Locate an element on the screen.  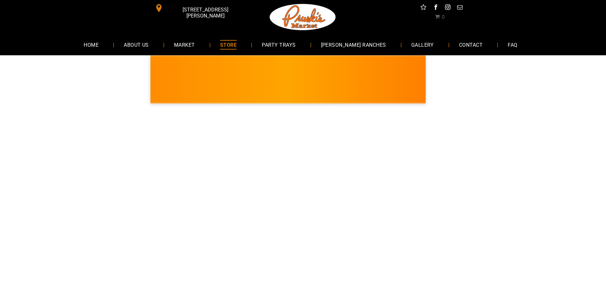
a: Social network is located at coordinates (423, 8).